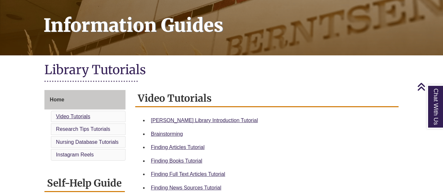  Describe the element at coordinates (73, 116) in the screenshot. I see `a: Video Tutorials` at that location.